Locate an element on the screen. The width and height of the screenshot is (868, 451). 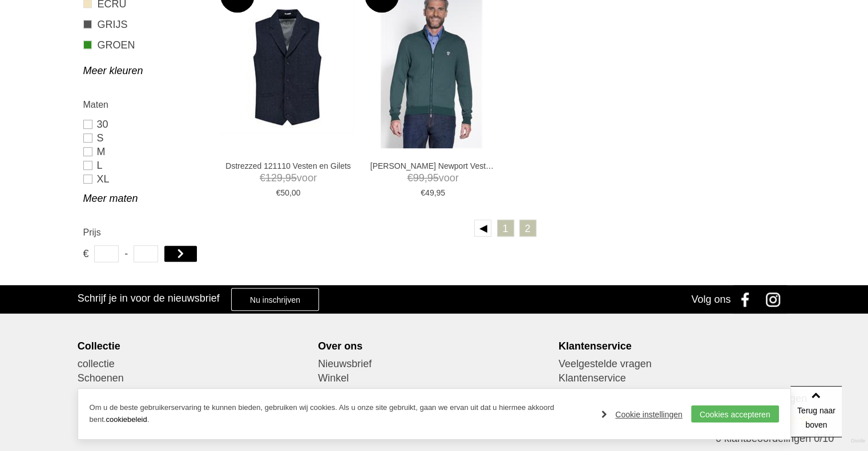
a: Cookie instellingen is located at coordinates (642, 415).